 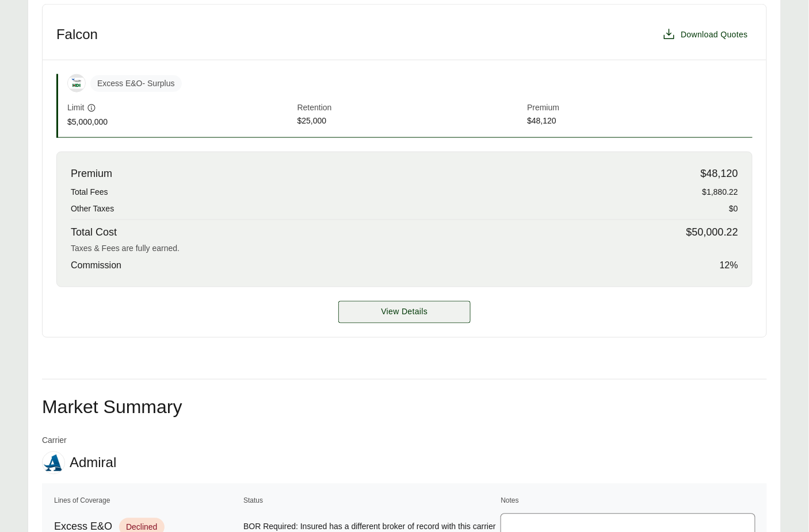 I want to click on span: $0, so click(x=733, y=209).